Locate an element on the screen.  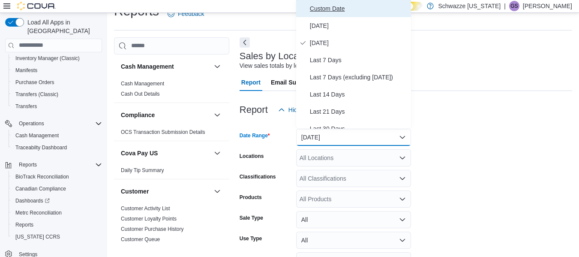
button: Traceabilty Dashboard is located at coordinates (57, 147).